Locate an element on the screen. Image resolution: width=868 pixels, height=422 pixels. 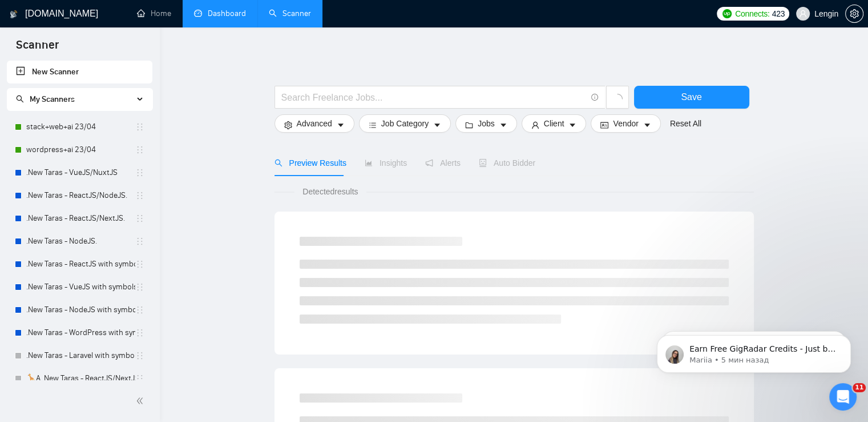
a: setting is located at coordinates (854, 14).